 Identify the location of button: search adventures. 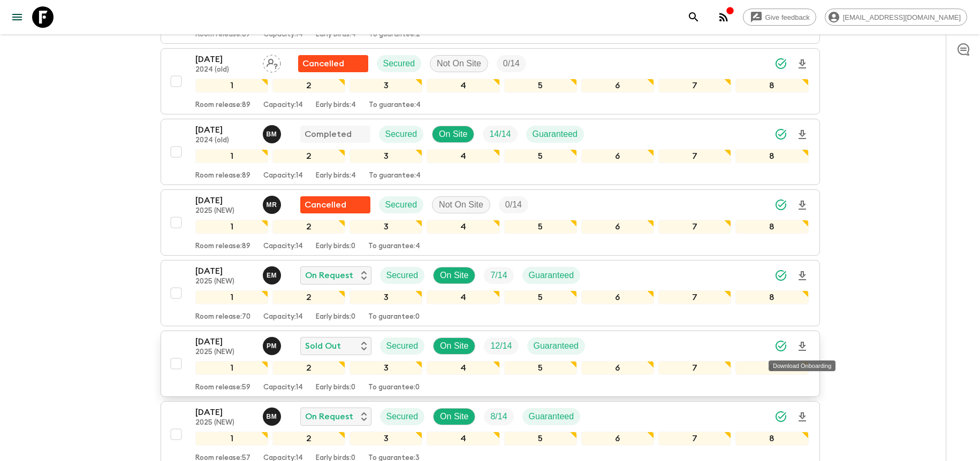
(693, 17).